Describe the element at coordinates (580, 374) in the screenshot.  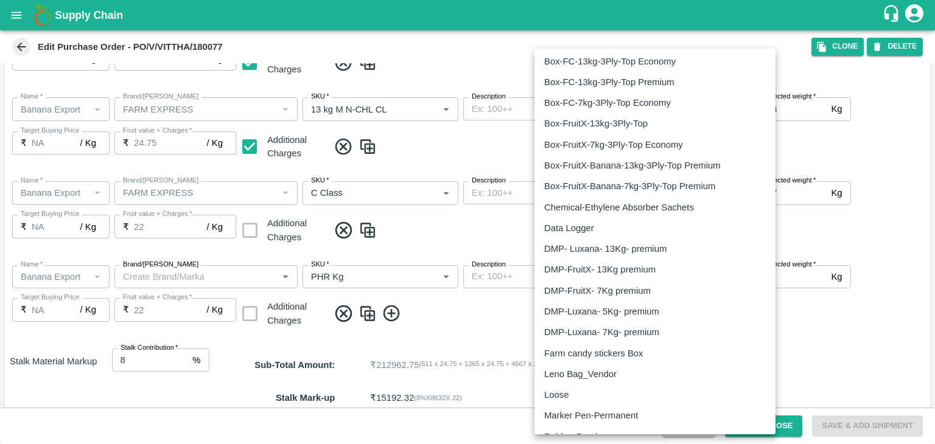
I see `p: Leno Bag_Vendor` at that location.